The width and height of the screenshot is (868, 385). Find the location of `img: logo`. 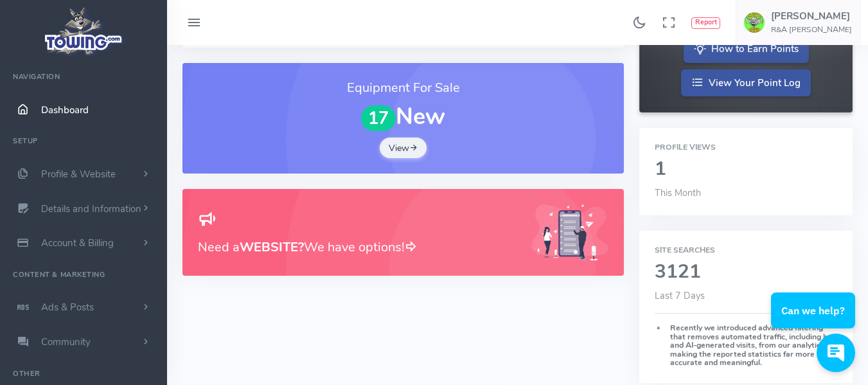

img: logo is located at coordinates (84, 31).